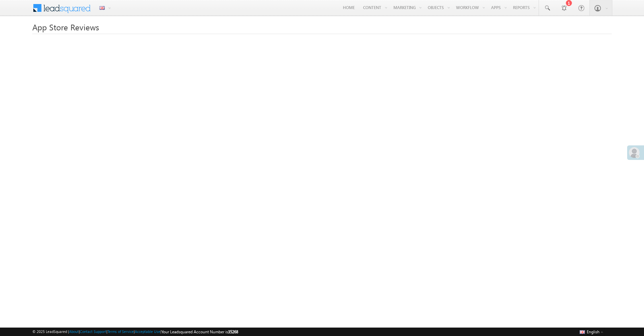 This screenshot has width=644, height=336. What do you see at coordinates (593, 332) in the screenshot?
I see `span: English` at bounding box center [593, 332].